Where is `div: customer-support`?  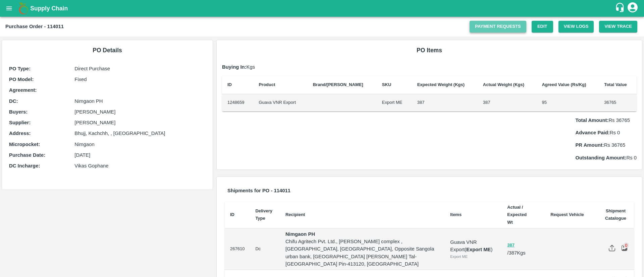
div: customer-support is located at coordinates (620, 8).